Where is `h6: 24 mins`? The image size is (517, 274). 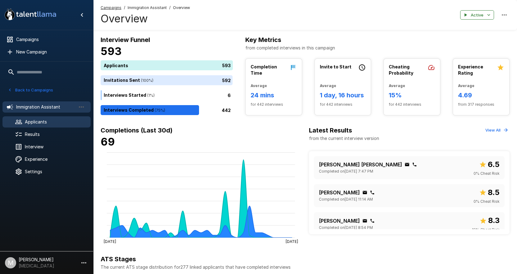
h6: 24 mins is located at coordinates (274, 95).